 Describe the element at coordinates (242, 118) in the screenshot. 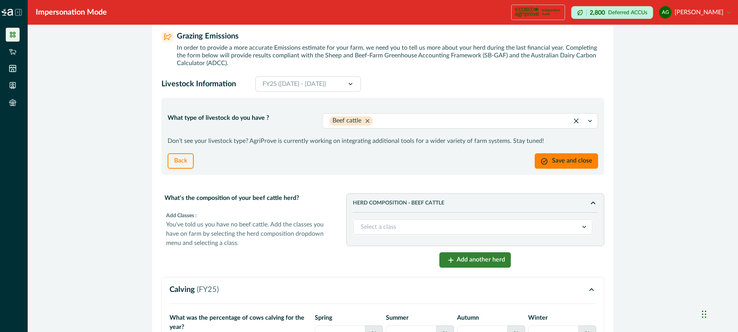

I see `p: What type of livestock do you have ?` at that location.